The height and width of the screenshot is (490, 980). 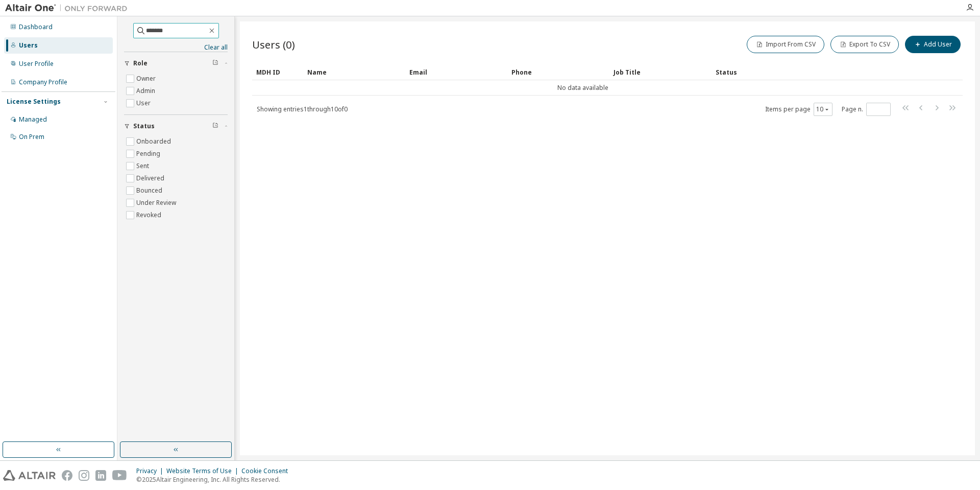 What do you see at coordinates (865, 45) in the screenshot?
I see `button: Export To CSV` at bounding box center [865, 45].